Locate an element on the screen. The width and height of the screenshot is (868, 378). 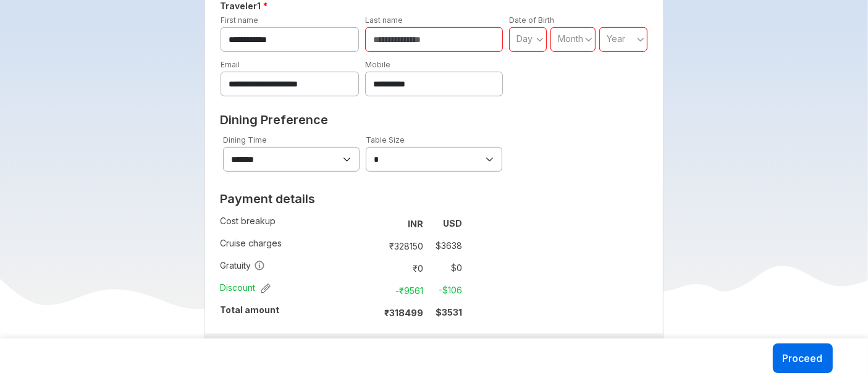
span: Gratuity is located at coordinates (242, 265).